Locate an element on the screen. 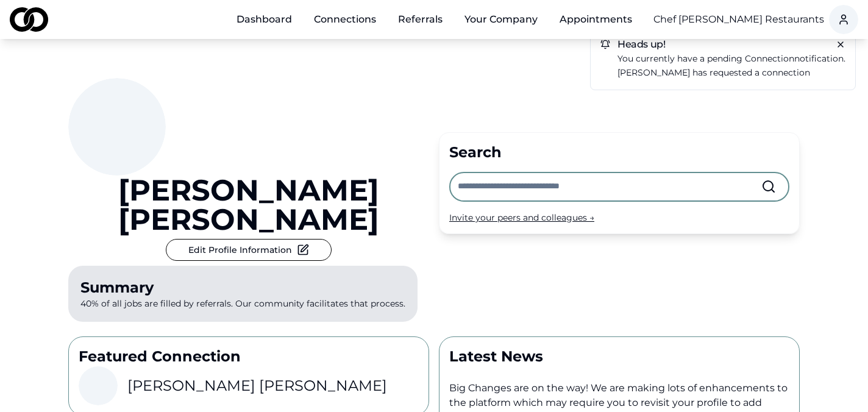 The width and height of the screenshot is (868, 412). h5: Heads up! is located at coordinates (723, 45).